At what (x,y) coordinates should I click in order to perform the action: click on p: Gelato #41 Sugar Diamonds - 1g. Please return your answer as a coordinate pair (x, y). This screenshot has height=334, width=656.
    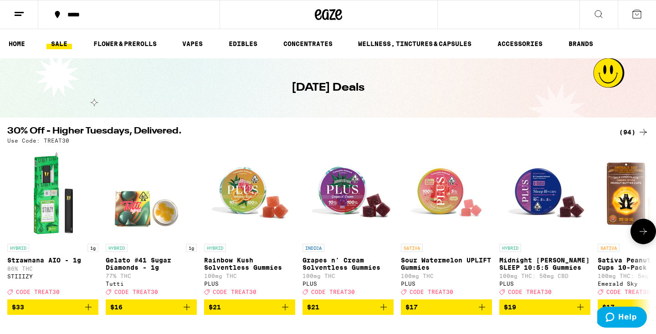
    Looking at the image, I should click on (151, 264).